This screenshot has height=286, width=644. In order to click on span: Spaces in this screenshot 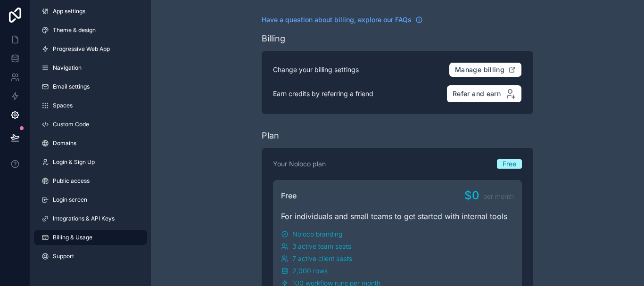, I will do `click(63, 105)`.